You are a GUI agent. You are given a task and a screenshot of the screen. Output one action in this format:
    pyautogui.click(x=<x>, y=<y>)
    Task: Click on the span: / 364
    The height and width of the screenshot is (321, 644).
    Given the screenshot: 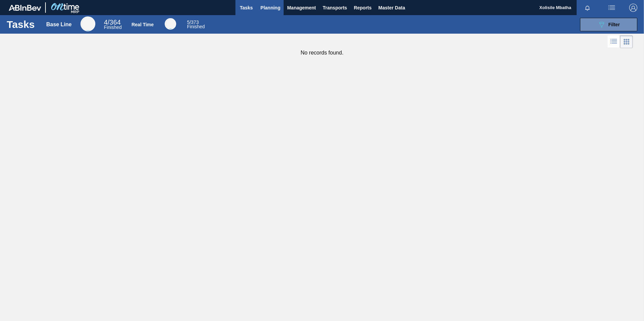 What is the action you would take?
    pyautogui.click(x=112, y=22)
    